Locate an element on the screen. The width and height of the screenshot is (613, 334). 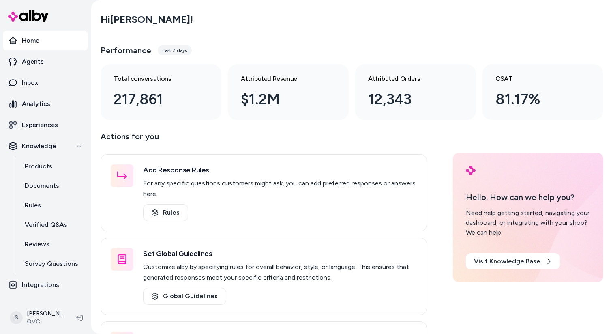
a: Survey Questions is located at coordinates (52, 264).